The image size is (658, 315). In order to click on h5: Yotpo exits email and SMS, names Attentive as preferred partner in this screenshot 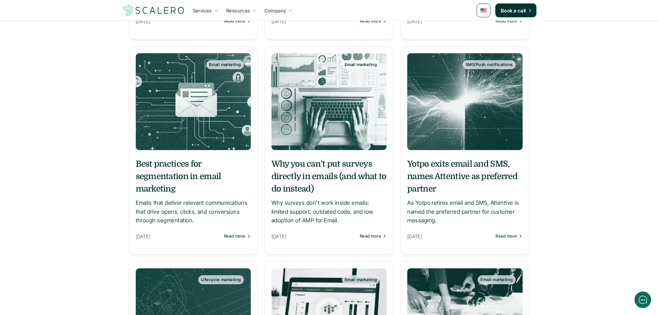, I will do `click(465, 176)`.